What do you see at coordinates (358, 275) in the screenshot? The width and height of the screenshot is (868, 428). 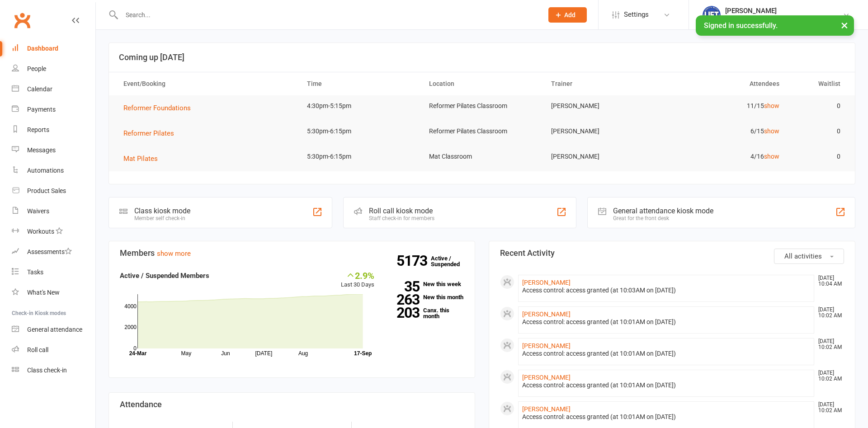 I see `div: 2.9%` at bounding box center [358, 275].